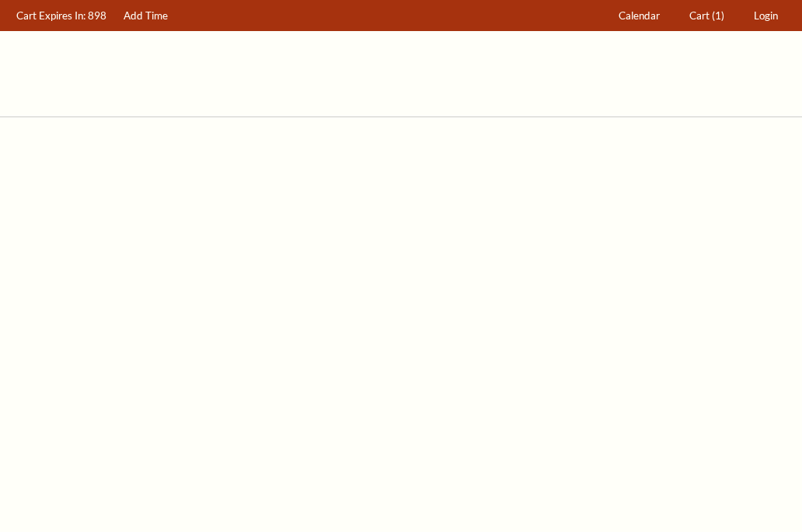 This screenshot has height=532, width=802. I want to click on a: Add Time, so click(146, 15).